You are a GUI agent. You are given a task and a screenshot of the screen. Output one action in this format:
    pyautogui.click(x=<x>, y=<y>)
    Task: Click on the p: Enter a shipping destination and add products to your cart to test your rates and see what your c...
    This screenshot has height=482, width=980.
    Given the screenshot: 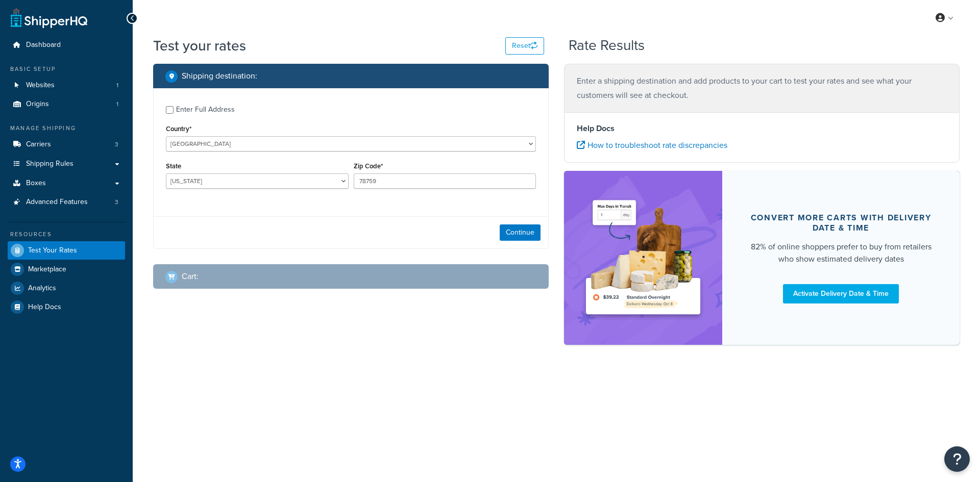 What is the action you would take?
    pyautogui.click(x=762, y=88)
    